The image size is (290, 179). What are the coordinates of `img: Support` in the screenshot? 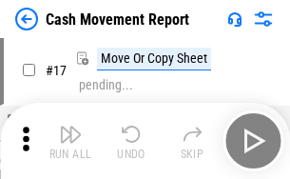 It's located at (235, 19).